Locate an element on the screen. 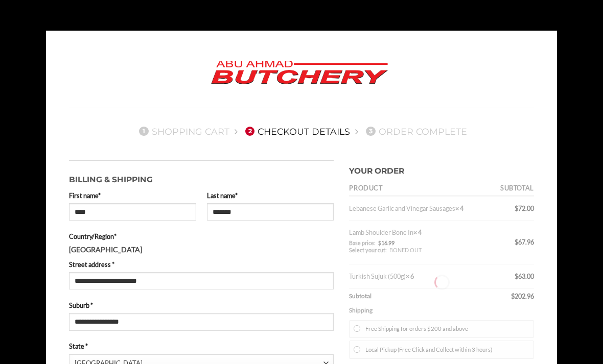  a: 1Shopping Cart is located at coordinates (183, 131).